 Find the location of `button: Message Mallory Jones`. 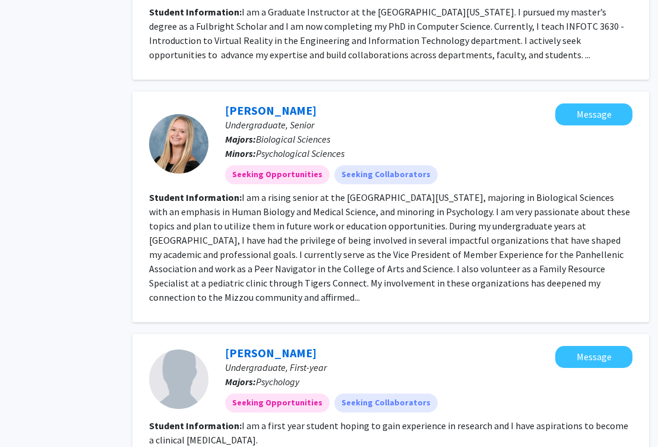

button: Message Mallory Jones is located at coordinates (594, 114).